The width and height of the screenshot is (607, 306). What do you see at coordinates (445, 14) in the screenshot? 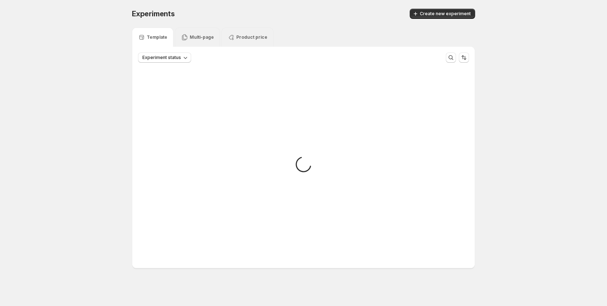
I see `span: Create new experiment` at bounding box center [445, 14].